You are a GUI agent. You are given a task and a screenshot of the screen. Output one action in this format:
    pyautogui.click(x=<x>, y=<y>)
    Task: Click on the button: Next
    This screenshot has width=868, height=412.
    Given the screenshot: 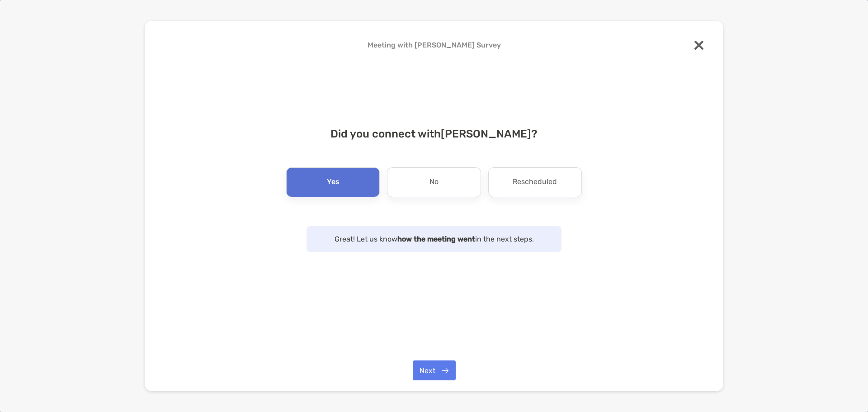 What is the action you would take?
    pyautogui.click(x=434, y=371)
    